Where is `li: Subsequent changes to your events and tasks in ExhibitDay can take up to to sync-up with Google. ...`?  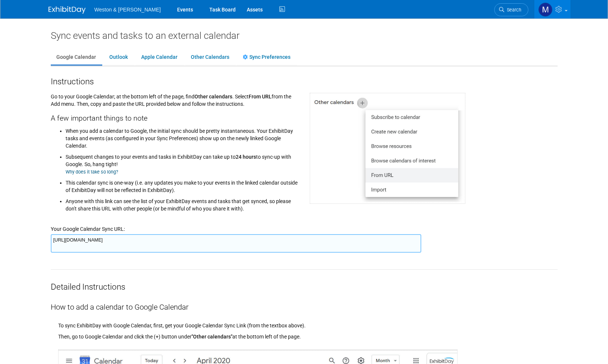 li: Subsequent changes to your events and tasks in ExhibitDay can take up to to sync-up with Google. ... is located at coordinates (182, 162).